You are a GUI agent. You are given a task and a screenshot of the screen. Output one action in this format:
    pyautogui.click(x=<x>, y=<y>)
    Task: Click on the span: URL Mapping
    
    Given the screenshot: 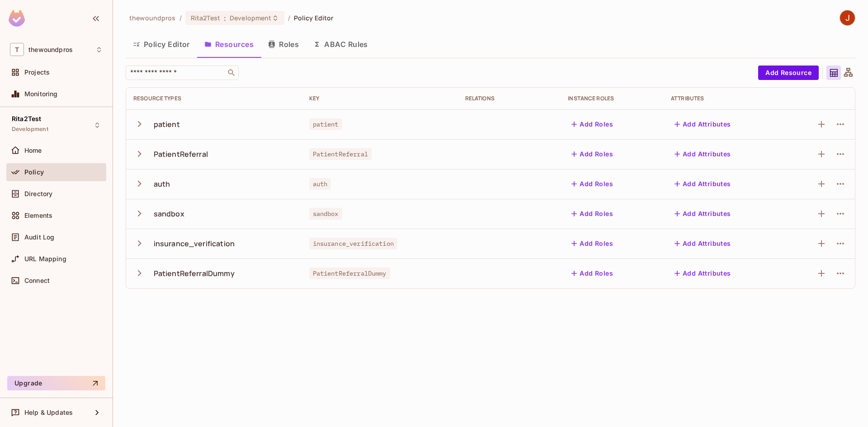 What is the action you would take?
    pyautogui.click(x=46, y=259)
    